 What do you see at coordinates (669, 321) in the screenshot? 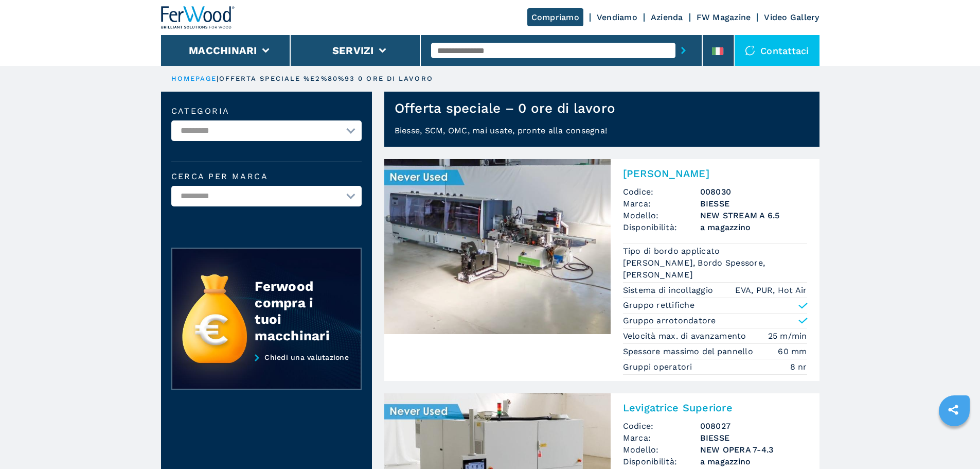
I see `p: Gruppo arrotondatore` at bounding box center [669, 321].